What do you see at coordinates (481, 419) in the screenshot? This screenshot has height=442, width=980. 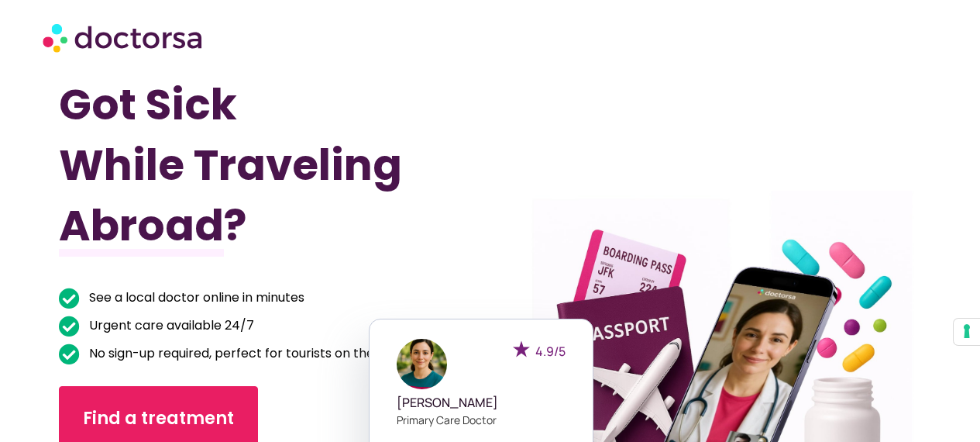 I see `p: Primary care doctor` at bounding box center [481, 419].